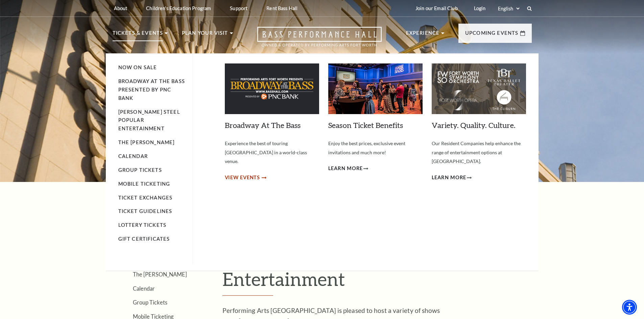 This screenshot has height=319, width=644. I want to click on span: View Events, so click(242, 178).